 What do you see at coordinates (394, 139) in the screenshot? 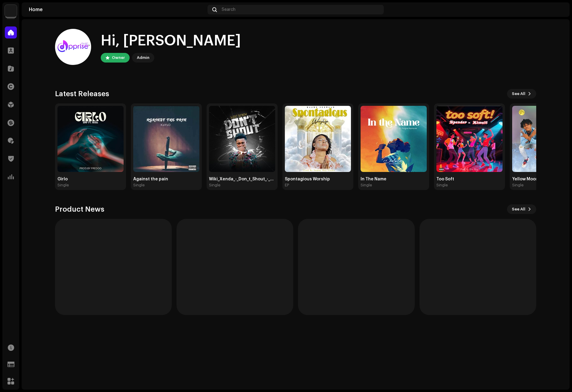
I see `img: c063c506-f81a-4426-8b1a-52d1ae0e0d0d` at bounding box center [394, 139].